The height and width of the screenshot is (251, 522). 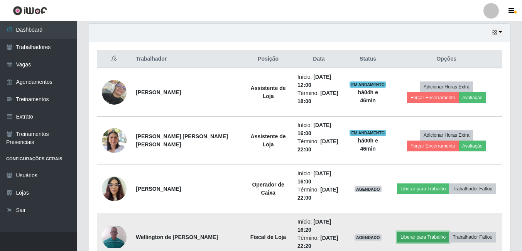 I want to click on strong: há 04 h e 46 min, so click(x=368, y=96).